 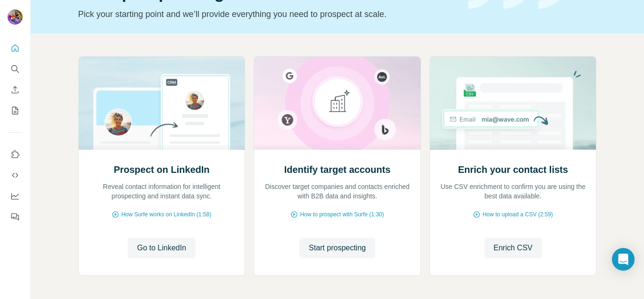 What do you see at coordinates (15, 154) in the screenshot?
I see `button: Use Surfe on LinkedIn` at bounding box center [15, 154].